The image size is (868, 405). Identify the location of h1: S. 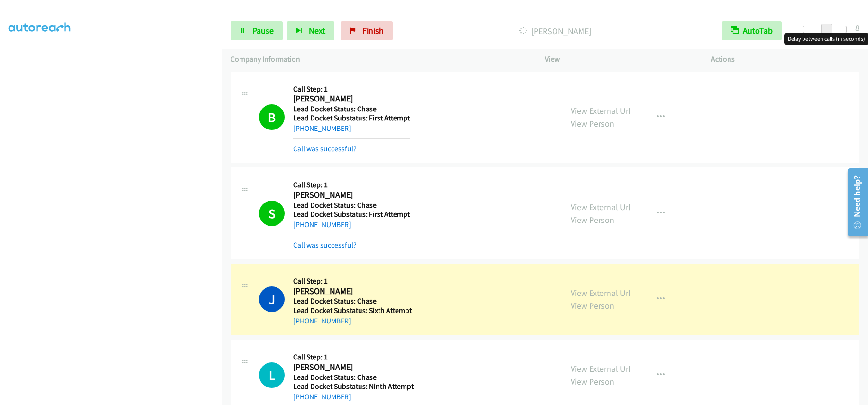
(272, 214).